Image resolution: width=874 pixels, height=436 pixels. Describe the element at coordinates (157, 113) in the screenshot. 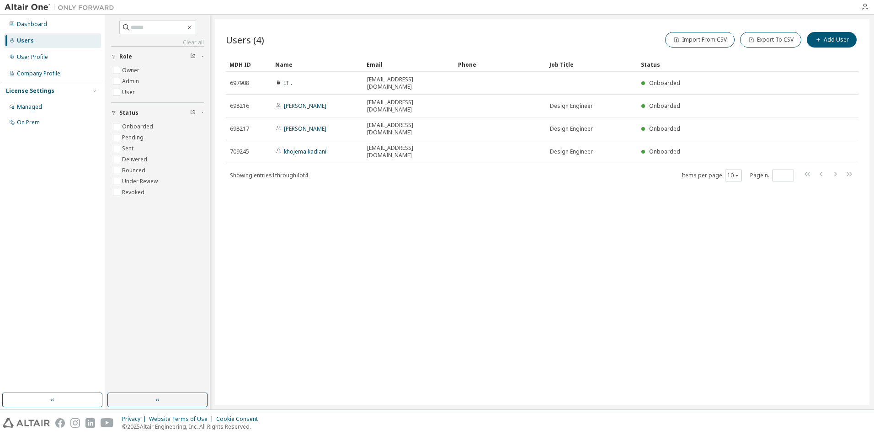

I see `button: Status` at that location.